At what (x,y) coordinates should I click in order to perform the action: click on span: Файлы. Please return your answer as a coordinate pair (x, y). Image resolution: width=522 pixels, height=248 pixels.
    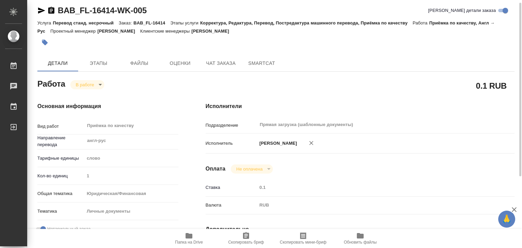
    Looking at the image, I should click on (139, 63).